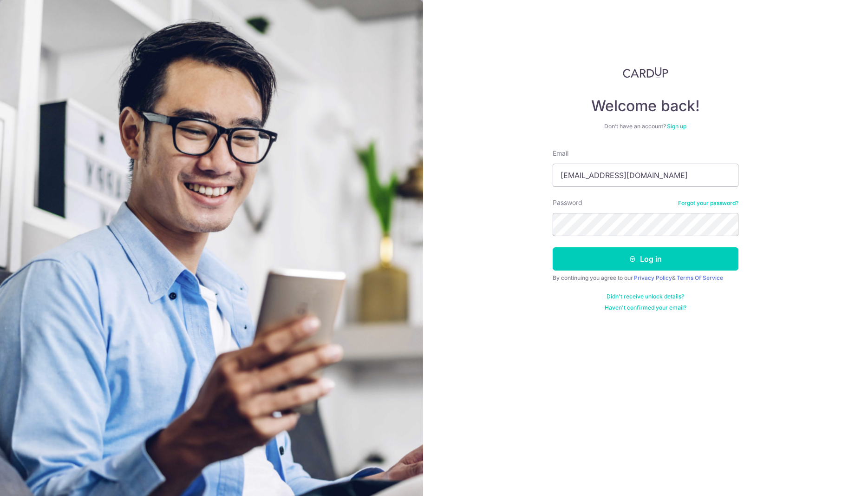  What do you see at coordinates (645, 106) in the screenshot?
I see `h4: Welcome back!` at bounding box center [645, 106].